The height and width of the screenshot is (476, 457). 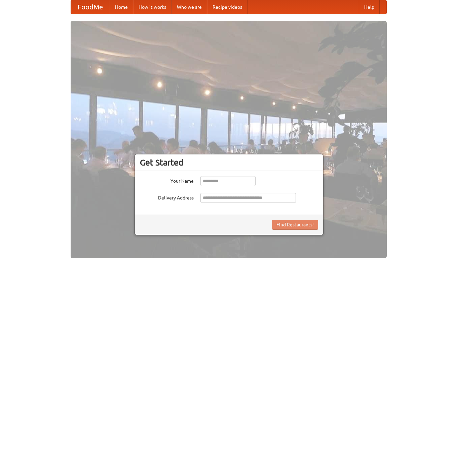 I want to click on a: Who we are, so click(x=189, y=7).